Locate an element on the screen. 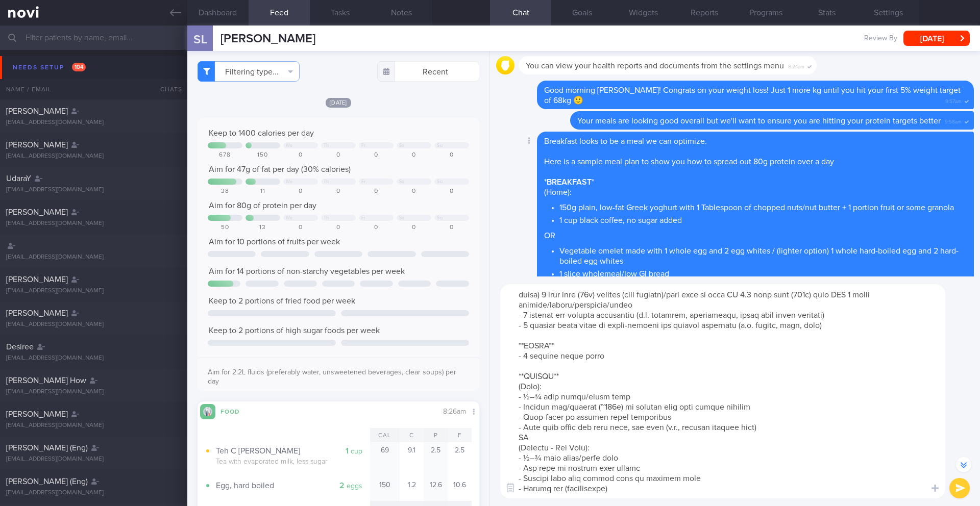  span: UdaraY is located at coordinates (18, 179).